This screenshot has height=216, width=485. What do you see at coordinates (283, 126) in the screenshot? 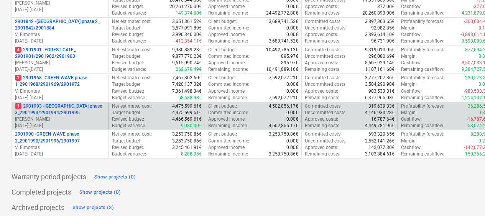
I see `p: 4,502,856.17€` at bounding box center [283, 126].